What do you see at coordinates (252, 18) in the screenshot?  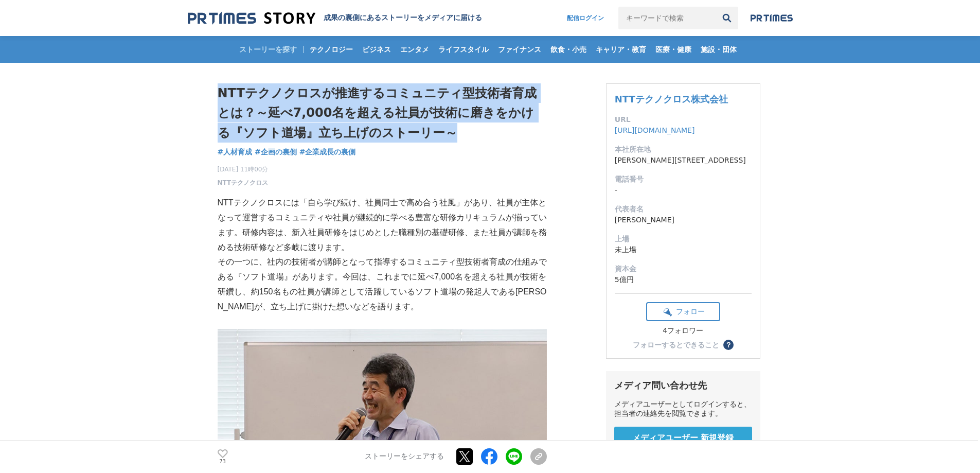 I see `img: 成果の裏側にあるストーリーをメディアに届ける` at bounding box center [252, 18].